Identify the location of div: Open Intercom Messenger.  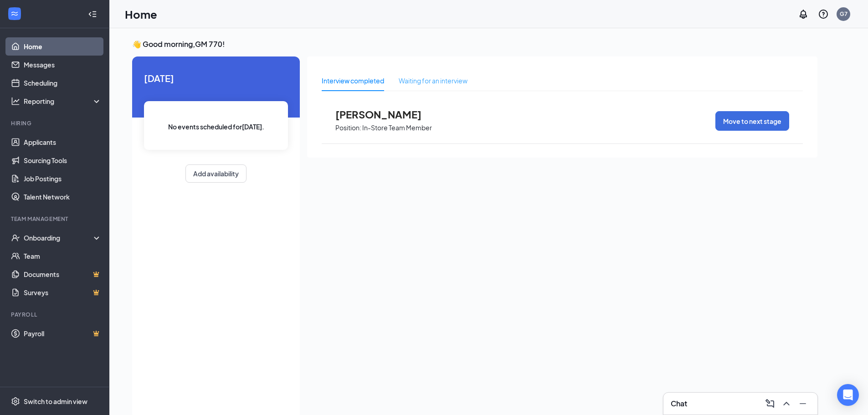
(848, 395).